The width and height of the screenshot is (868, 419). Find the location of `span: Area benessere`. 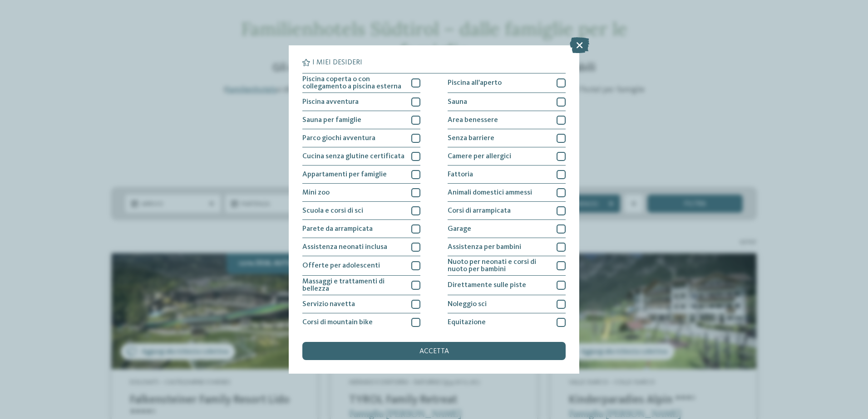

span: Area benessere is located at coordinates (473, 120).